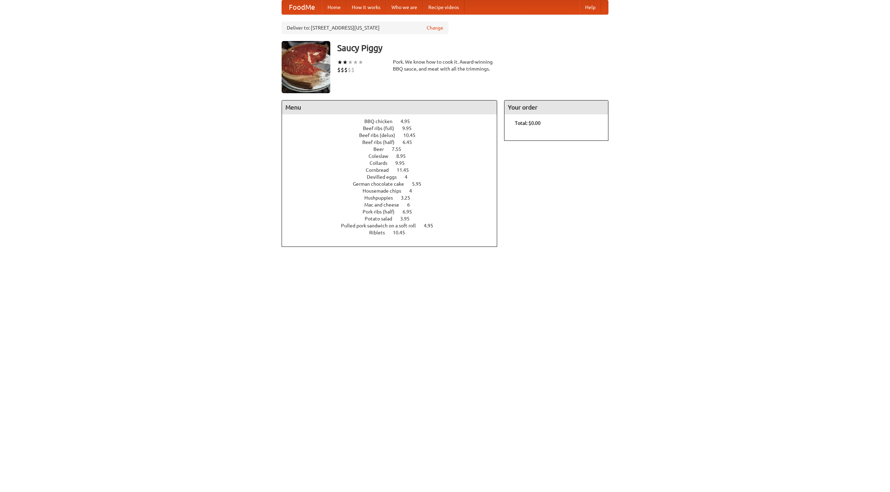 The image size is (890, 492). What do you see at coordinates (382, 212) in the screenshot?
I see `span: Pork ribs (half)` at bounding box center [382, 212].